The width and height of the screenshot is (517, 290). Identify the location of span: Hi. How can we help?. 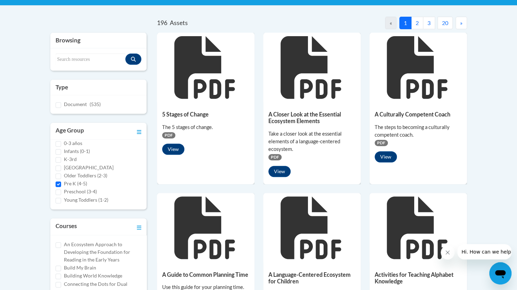
(30, 8).